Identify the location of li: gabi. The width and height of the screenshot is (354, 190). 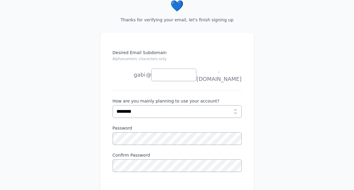
(129, 75).